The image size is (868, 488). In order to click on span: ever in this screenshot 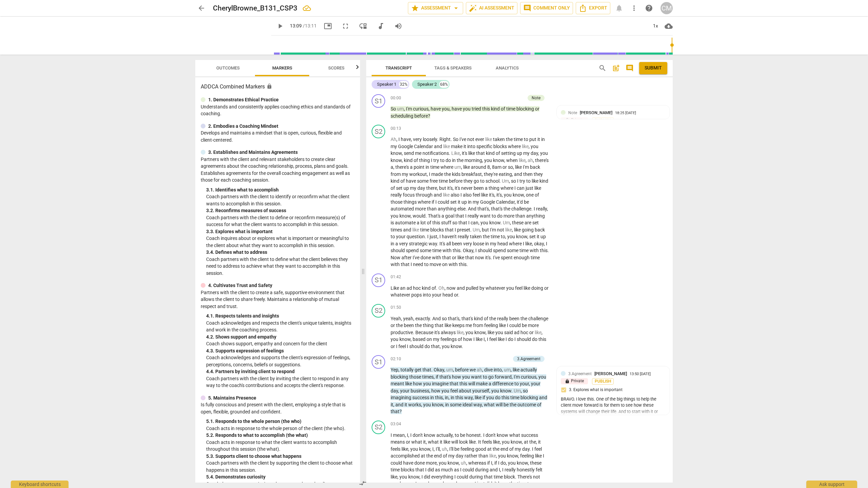, I will do `click(480, 139)`.